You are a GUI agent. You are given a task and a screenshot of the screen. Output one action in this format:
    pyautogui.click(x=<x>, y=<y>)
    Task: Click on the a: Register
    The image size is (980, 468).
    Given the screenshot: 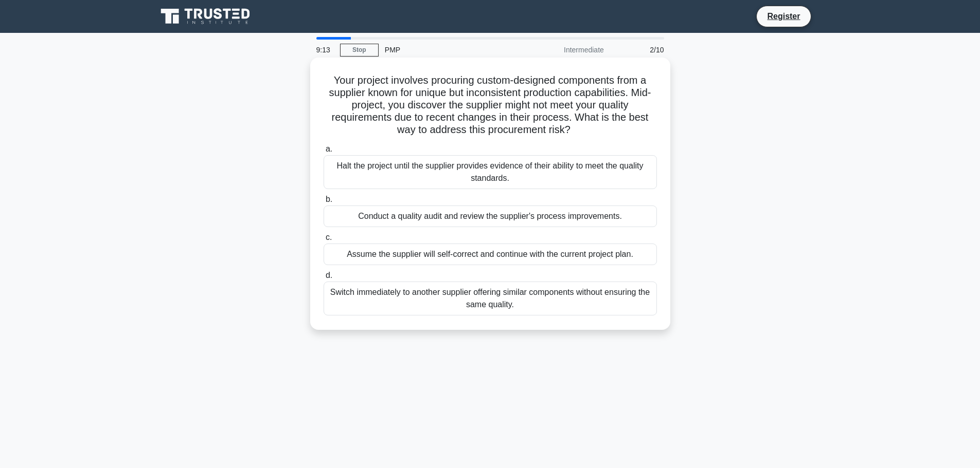 What is the action you would take?
    pyautogui.click(x=784, y=16)
    